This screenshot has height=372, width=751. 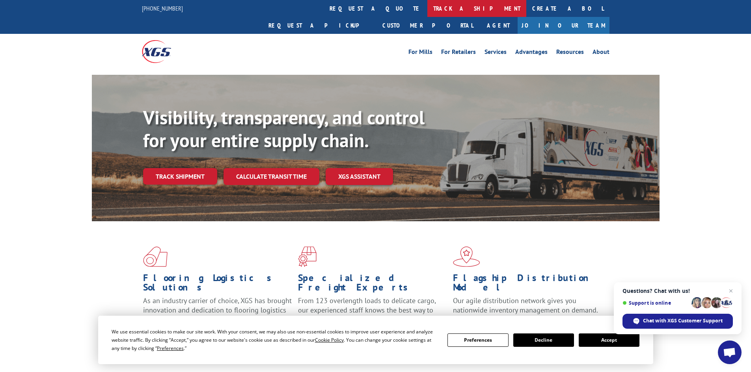 I want to click on div: Open chat, so click(x=729, y=353).